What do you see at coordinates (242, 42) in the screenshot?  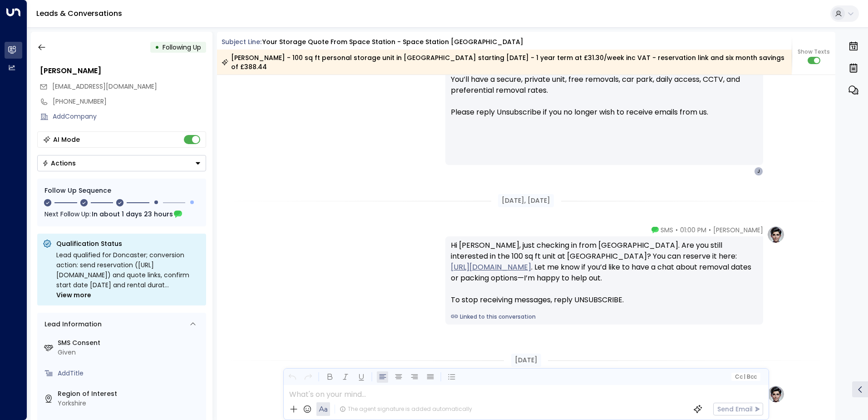 I see `span: Subject Line:` at bounding box center [242, 42].